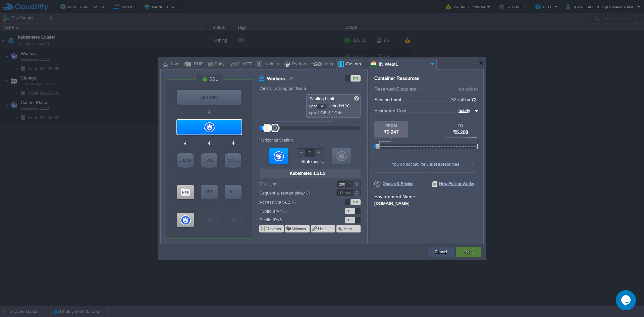  I want to click on span: 72, so click(474, 99).